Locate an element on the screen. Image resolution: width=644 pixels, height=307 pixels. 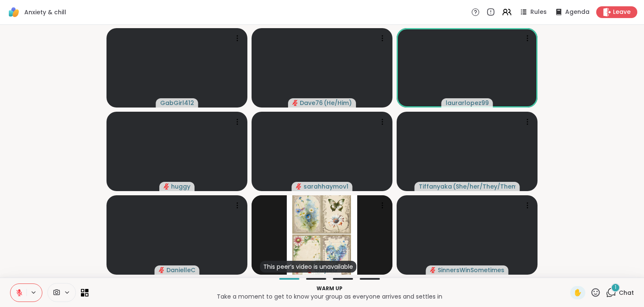
span: huggy is located at coordinates (181, 186).